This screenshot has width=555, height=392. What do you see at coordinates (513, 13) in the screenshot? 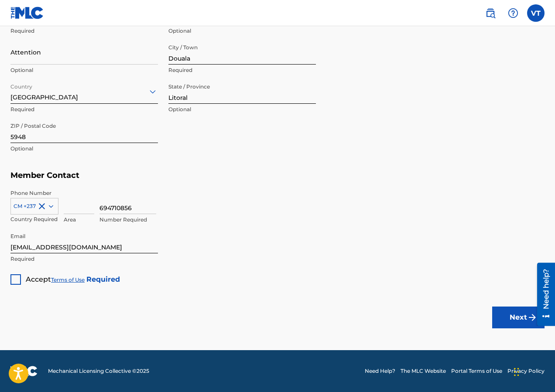
I see `div: Help` at bounding box center [513, 13].